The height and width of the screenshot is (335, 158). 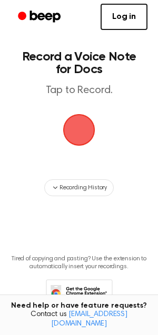 I want to click on a: Beep, so click(x=40, y=17).